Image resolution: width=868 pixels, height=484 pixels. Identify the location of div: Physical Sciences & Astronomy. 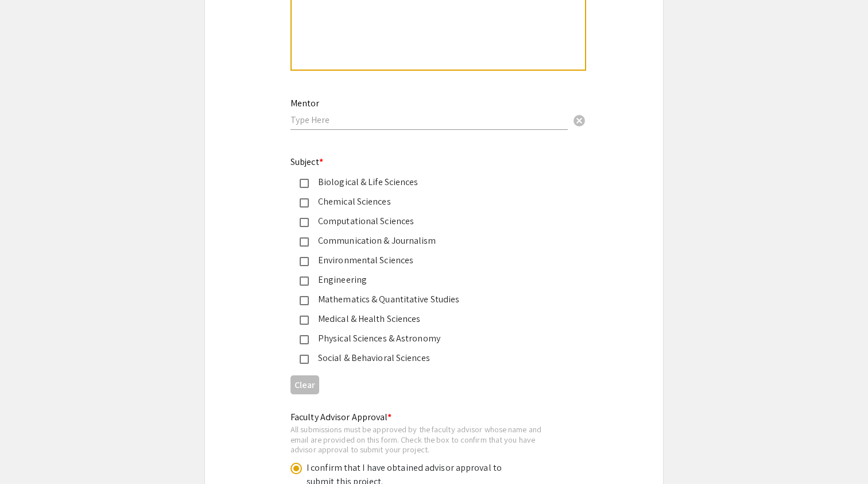
(429, 338).